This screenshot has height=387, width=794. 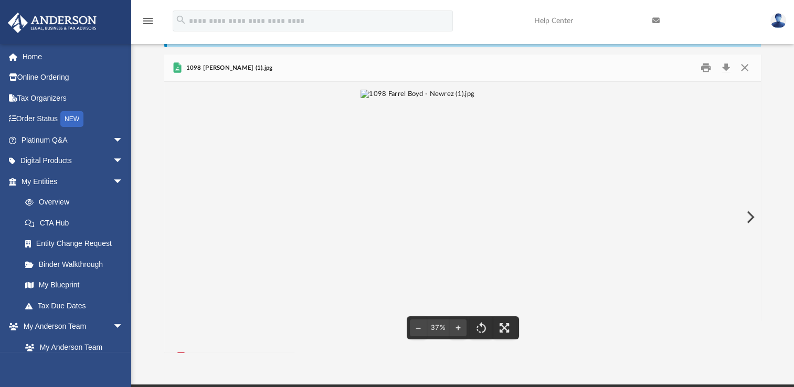 I want to click on div: Preview, so click(x=462, y=204).